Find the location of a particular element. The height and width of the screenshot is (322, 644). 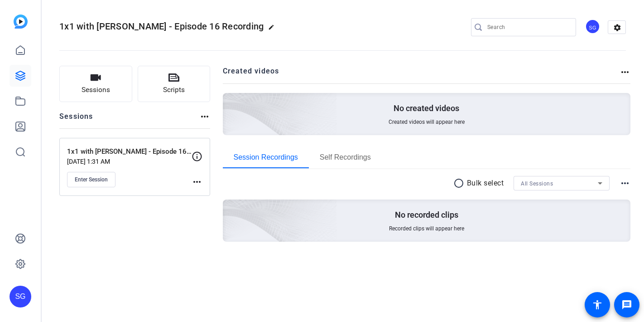

img: blue-gradient.svg is located at coordinates (20, 21).